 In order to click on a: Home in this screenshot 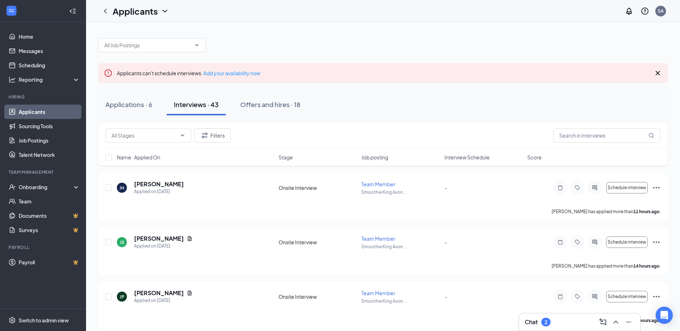, I will do `click(49, 37)`.